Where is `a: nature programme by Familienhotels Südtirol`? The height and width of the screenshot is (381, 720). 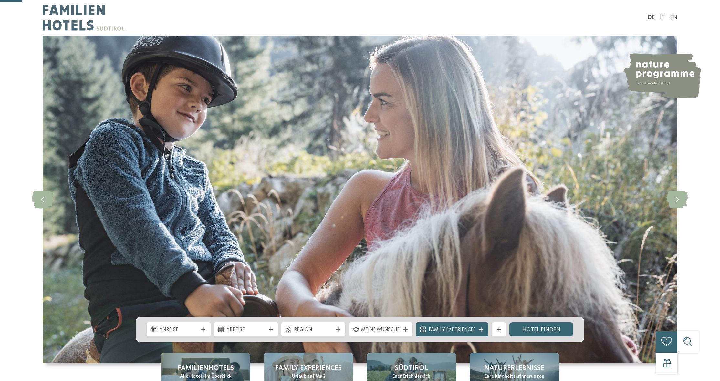
a: nature programme by Familienhotels Südtirol is located at coordinates (662, 76).